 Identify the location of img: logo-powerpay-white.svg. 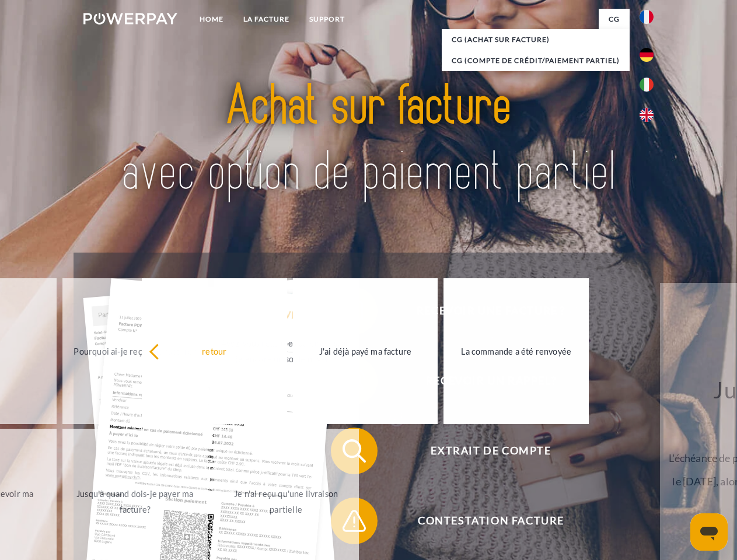
(130, 19).